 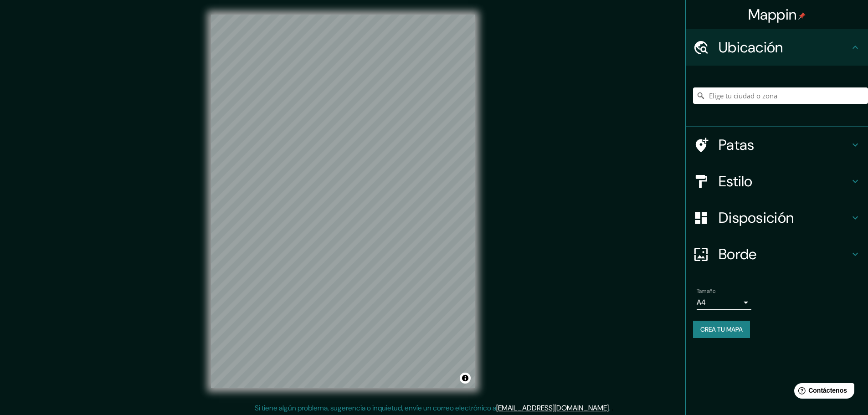 What do you see at coordinates (777, 181) in the screenshot?
I see `div: Estilo` at bounding box center [777, 181].